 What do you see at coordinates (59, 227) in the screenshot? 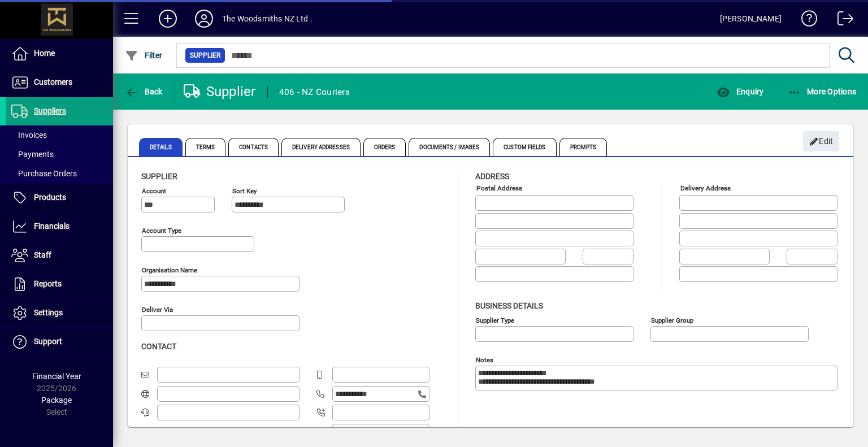
I see `a: Financials` at bounding box center [59, 227].